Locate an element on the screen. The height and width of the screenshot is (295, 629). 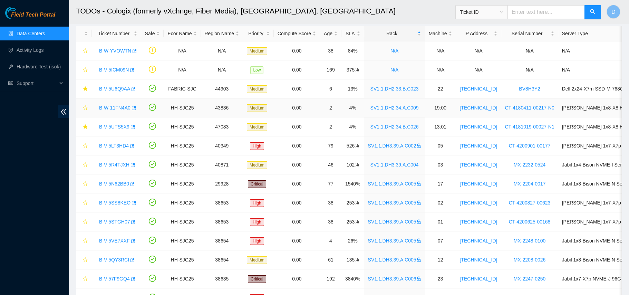
td: 79 is located at coordinates (331, 146).